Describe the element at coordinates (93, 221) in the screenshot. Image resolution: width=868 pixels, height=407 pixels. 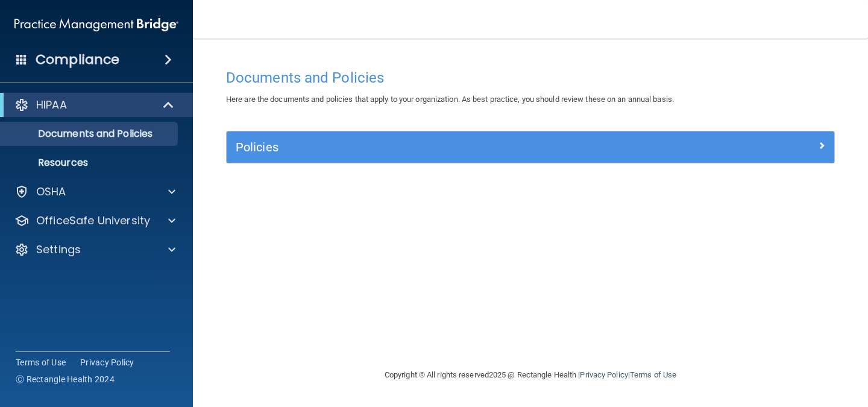
I see `p: OfficeSafe University` at that location.